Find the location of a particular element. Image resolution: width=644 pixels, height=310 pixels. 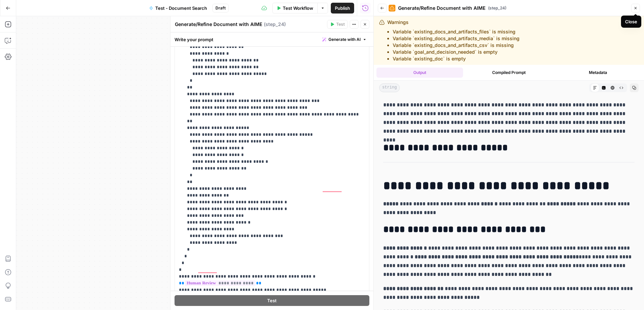

button: Compiled Prompt is located at coordinates (509, 73).